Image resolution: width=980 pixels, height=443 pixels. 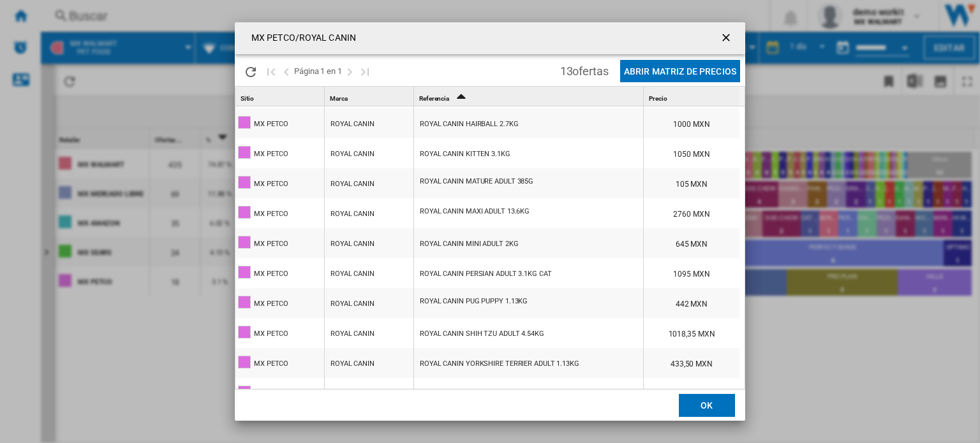 What do you see at coordinates (339, 99) in the screenshot?
I see `span: Marca` at bounding box center [339, 99].